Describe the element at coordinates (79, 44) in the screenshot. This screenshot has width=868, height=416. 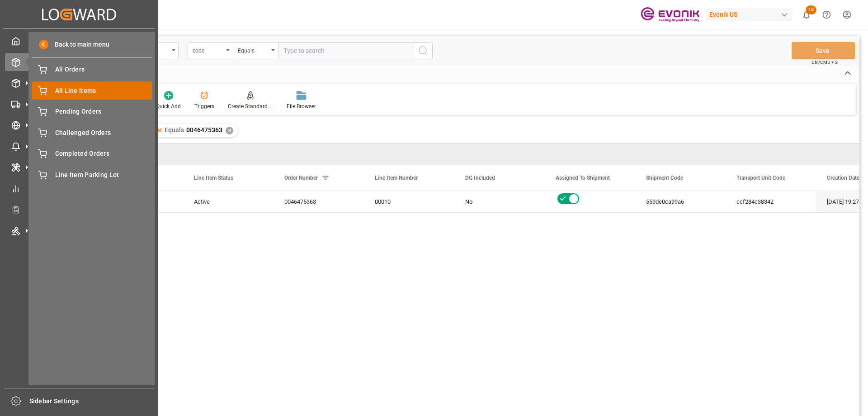
I see `span: Back to main menu` at that location.